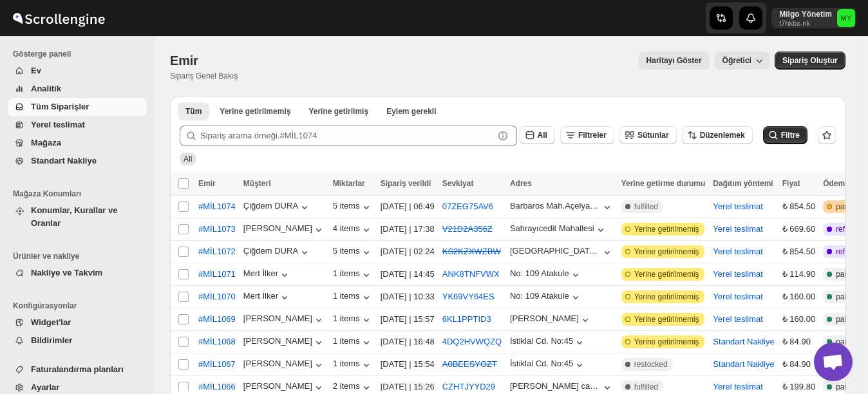 The height and width of the screenshot is (394, 868). I want to click on span: #MİL1070, so click(217, 297).